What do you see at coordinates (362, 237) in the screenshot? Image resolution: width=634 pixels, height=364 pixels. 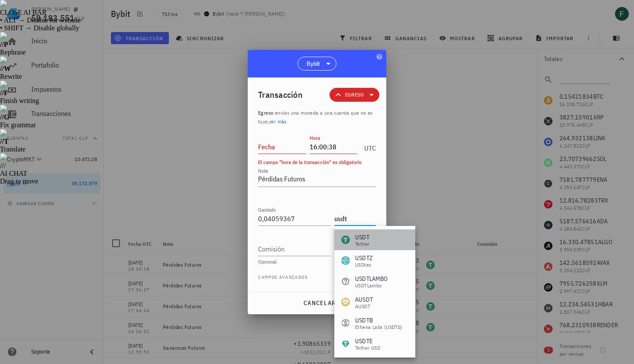 I see `div: USDT` at bounding box center [362, 237].